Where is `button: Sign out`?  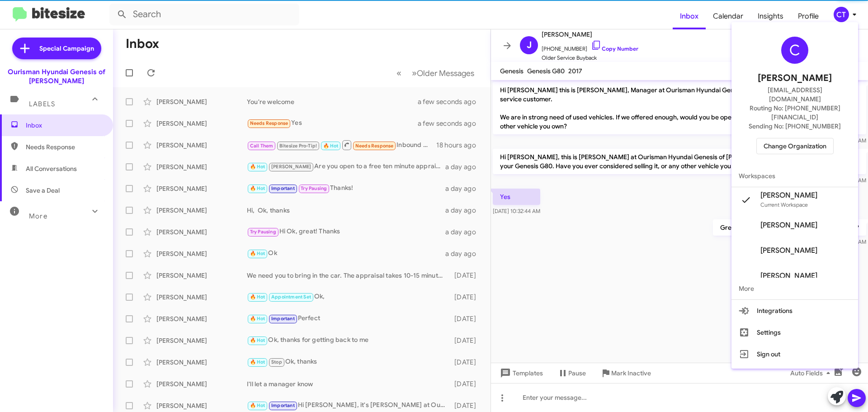 button: Sign out is located at coordinates (794, 354).